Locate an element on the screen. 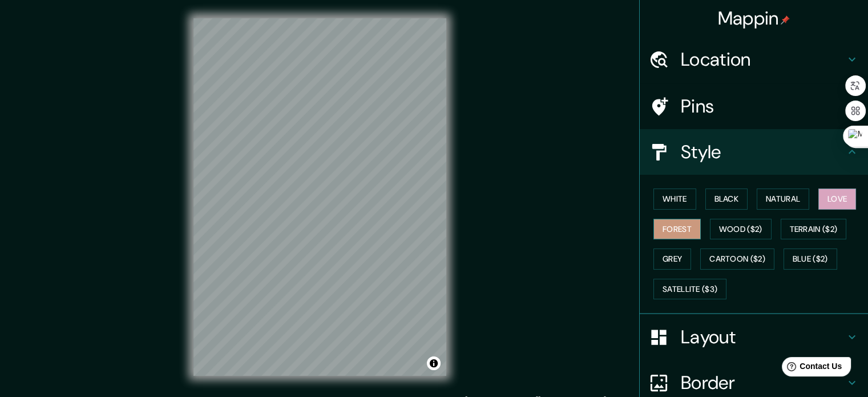 This screenshot has width=868, height=397. button: Toggle attribution is located at coordinates (434, 363).